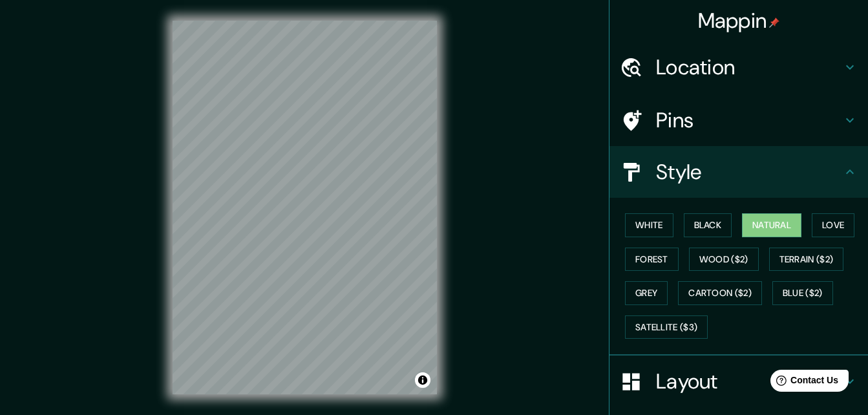  What do you see at coordinates (803, 292) in the screenshot?
I see `button: Blue ($2)` at bounding box center [803, 292].